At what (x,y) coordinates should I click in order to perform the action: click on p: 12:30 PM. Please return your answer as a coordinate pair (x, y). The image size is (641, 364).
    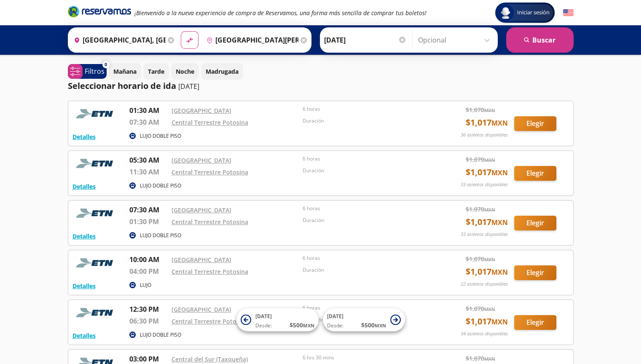
    Looking at the image, I should click on (148, 309).